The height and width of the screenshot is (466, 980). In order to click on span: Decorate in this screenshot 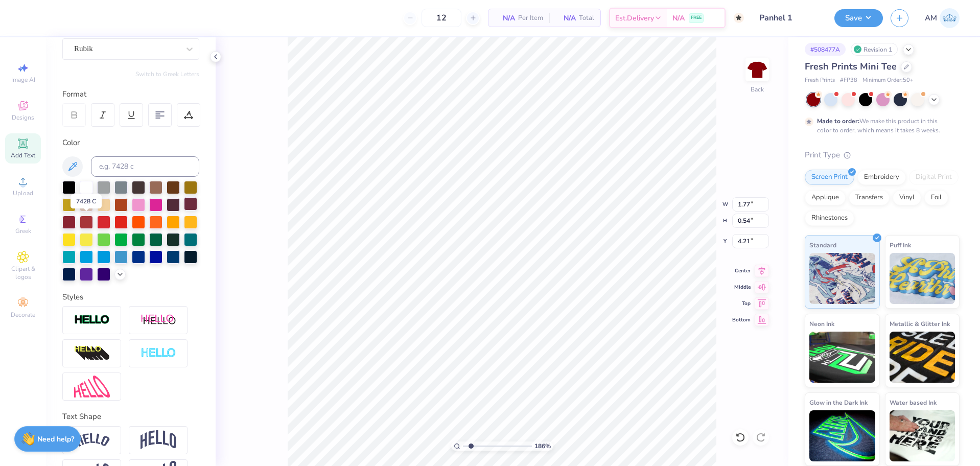, I will do `click(23, 315)`.